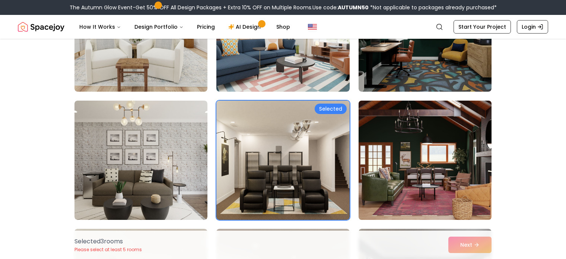 The height and width of the screenshot is (259, 566). What do you see at coordinates (283, 27) in the screenshot?
I see `a: Shop` at bounding box center [283, 27].